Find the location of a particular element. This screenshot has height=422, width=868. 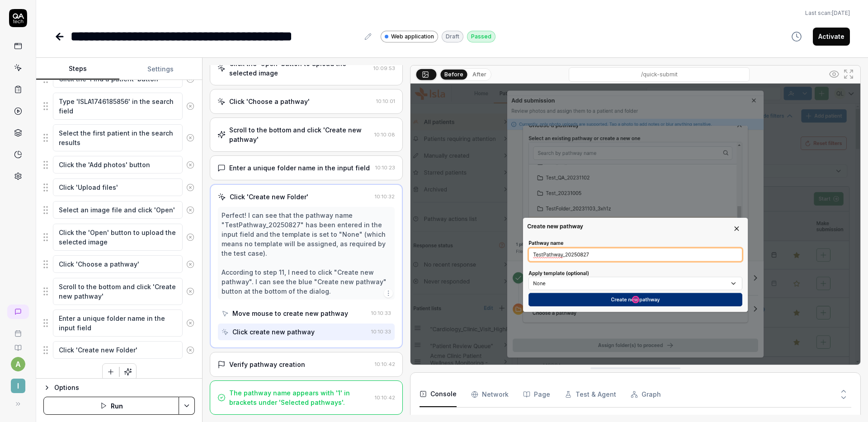

button: Page is located at coordinates (536, 395).